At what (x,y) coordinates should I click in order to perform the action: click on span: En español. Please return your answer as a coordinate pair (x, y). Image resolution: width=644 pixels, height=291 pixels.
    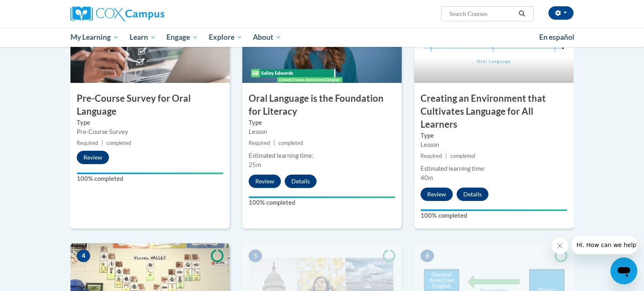
    Looking at the image, I should click on (557, 37).